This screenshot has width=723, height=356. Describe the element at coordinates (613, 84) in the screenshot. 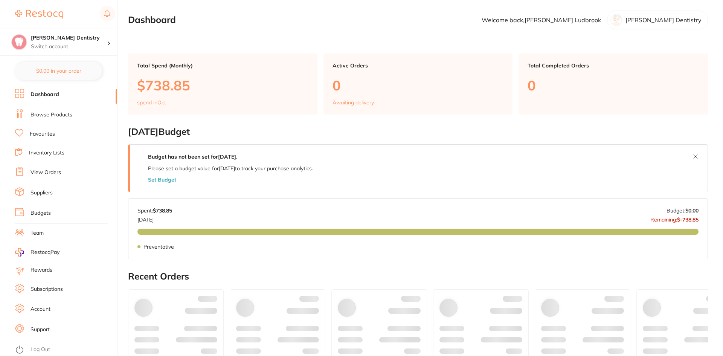

I see `a: Total Completed Orders0` at that location.